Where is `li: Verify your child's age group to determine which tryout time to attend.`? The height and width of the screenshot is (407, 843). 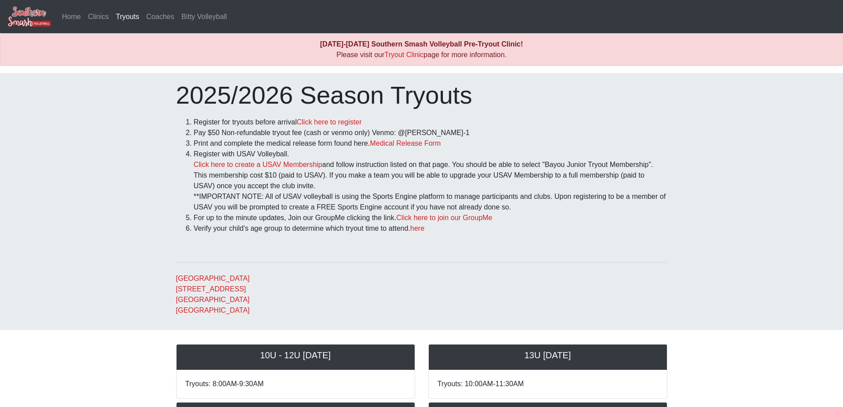 li: Verify your child's age group to determine which tryout time to attend. is located at coordinates (431, 228).